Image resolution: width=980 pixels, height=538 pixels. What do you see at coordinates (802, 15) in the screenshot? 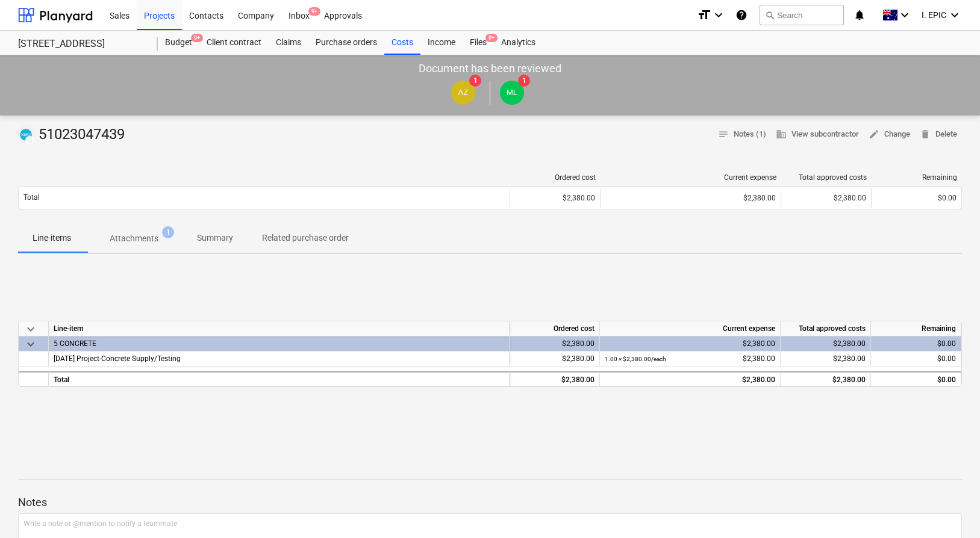
I see `button: Search` at bounding box center [802, 15].